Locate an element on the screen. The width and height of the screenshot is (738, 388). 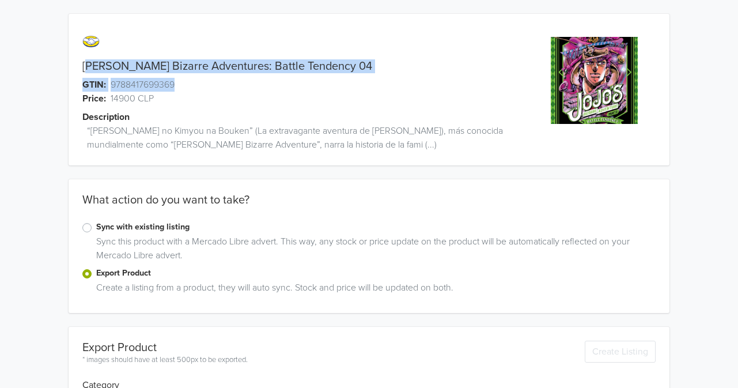
div: Export Product is located at coordinates (165, 347).